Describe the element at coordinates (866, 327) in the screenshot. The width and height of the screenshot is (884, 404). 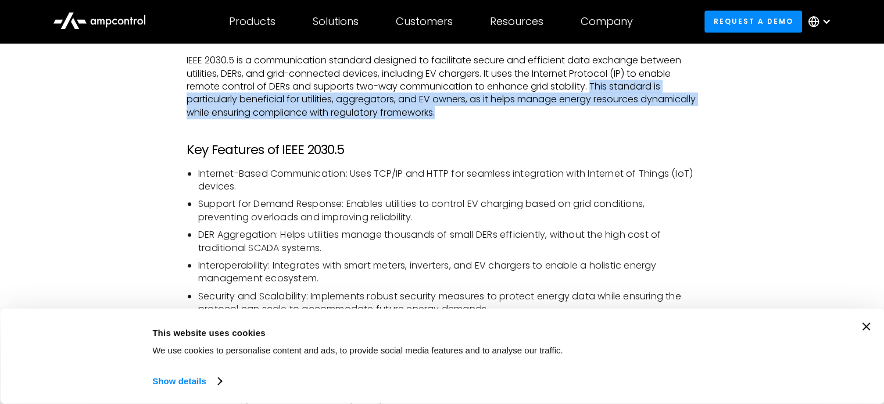
I see `button: Close banner` at that location.